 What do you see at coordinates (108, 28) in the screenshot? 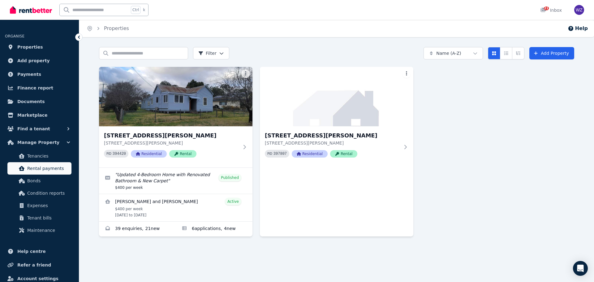
I see `nav: Breadcrumb` at bounding box center [108, 28].